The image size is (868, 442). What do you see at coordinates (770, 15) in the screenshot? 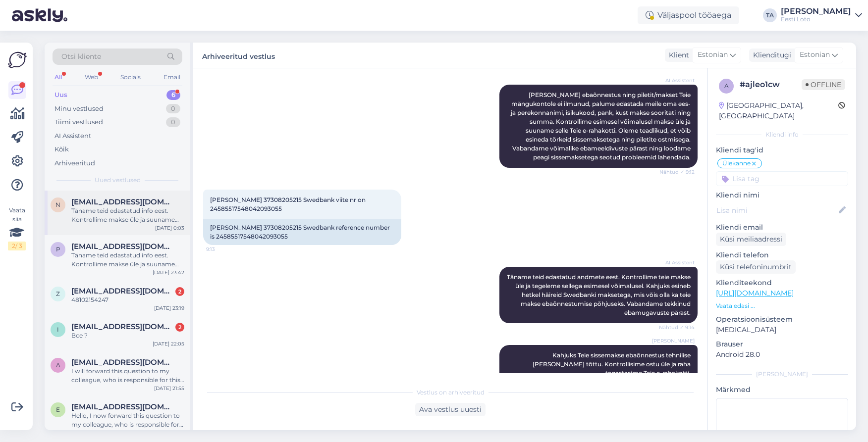
I see `div: TA` at bounding box center [770, 15].